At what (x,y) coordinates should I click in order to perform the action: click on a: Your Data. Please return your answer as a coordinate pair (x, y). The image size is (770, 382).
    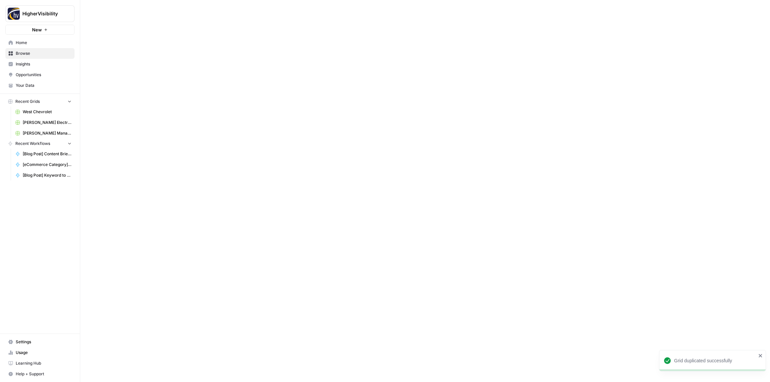
    Looking at the image, I should click on (40, 86).